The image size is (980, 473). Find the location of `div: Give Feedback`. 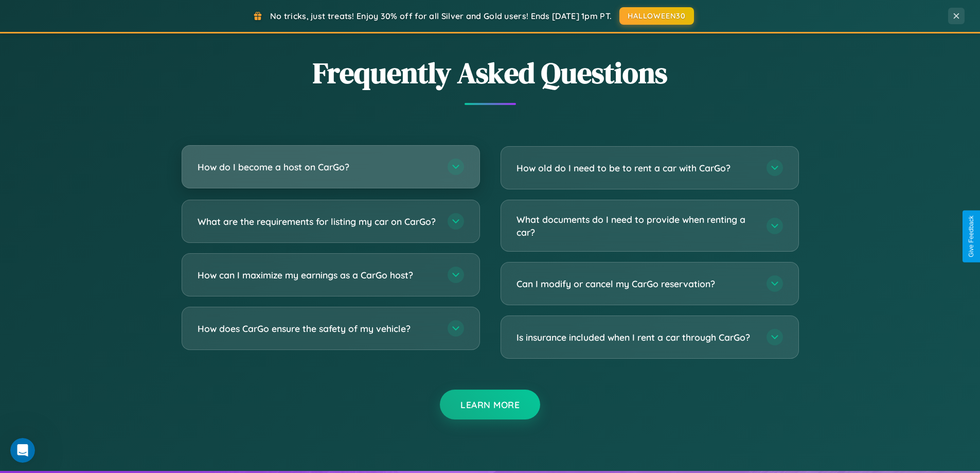

div: Give Feedback is located at coordinates (971, 236).